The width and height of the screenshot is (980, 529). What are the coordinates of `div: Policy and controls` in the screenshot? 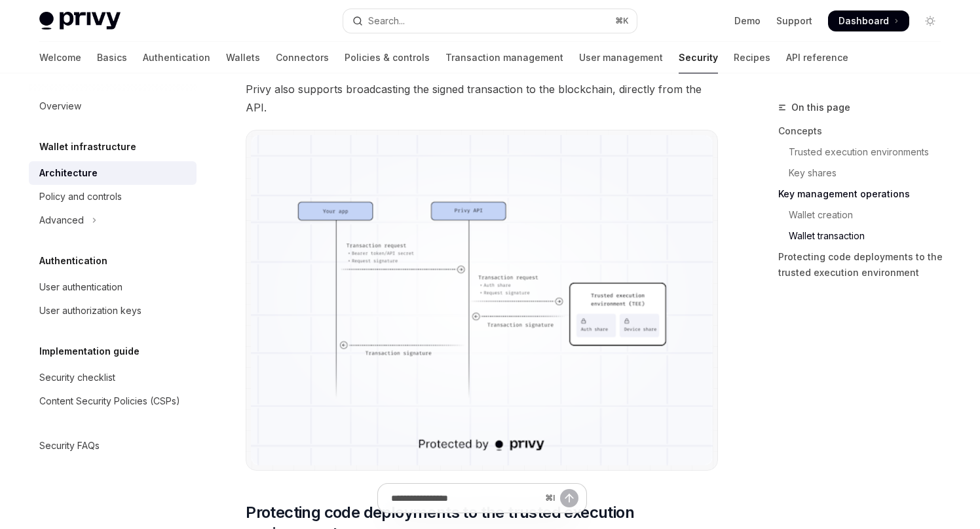 It's located at (81, 196).